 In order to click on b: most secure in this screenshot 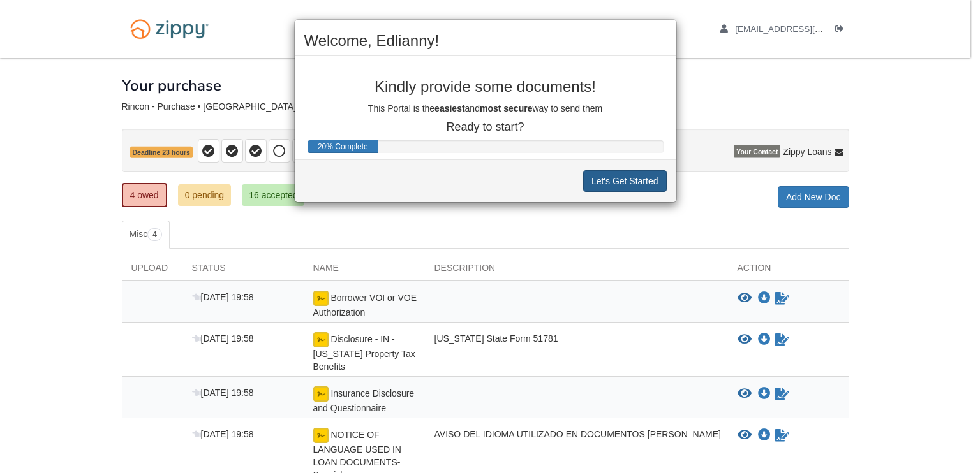, I will do `click(506, 108)`.